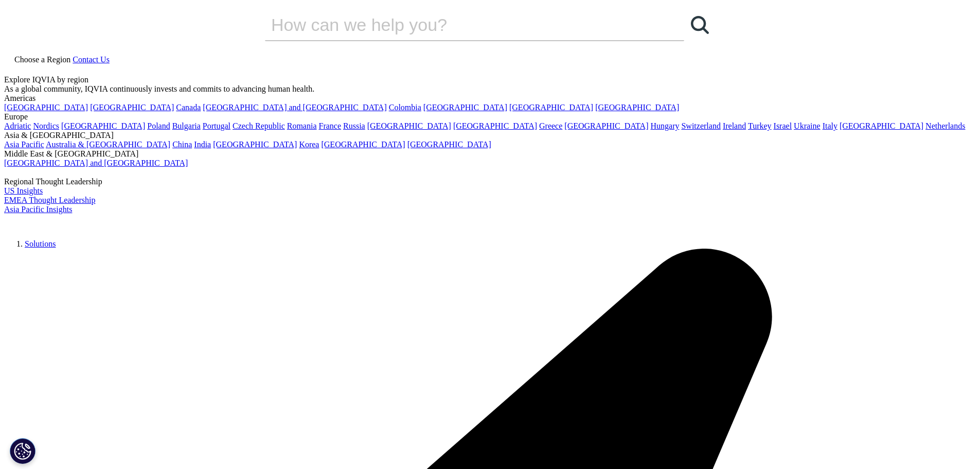  What do you see at coordinates (216, 126) in the screenshot?
I see `a: Portugal` at bounding box center [216, 126].